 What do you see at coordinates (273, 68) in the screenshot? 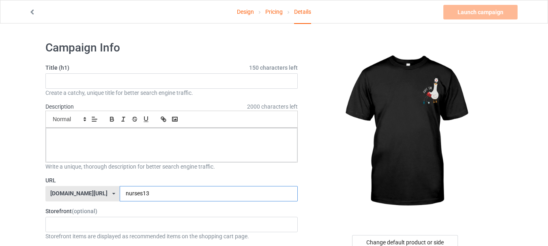
I see `span: 150 characters left` at bounding box center [273, 68].